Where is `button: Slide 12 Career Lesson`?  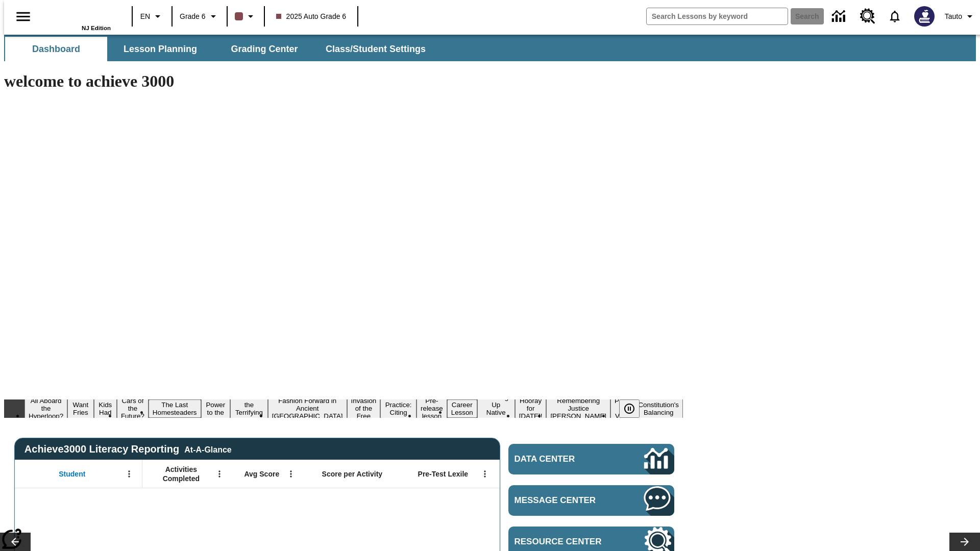 button: Slide 12 Career Lesson is located at coordinates (462, 409).